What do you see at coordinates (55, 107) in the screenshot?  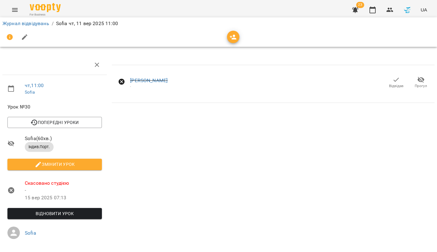 I see `span: Урок №30` at bounding box center [55, 107].